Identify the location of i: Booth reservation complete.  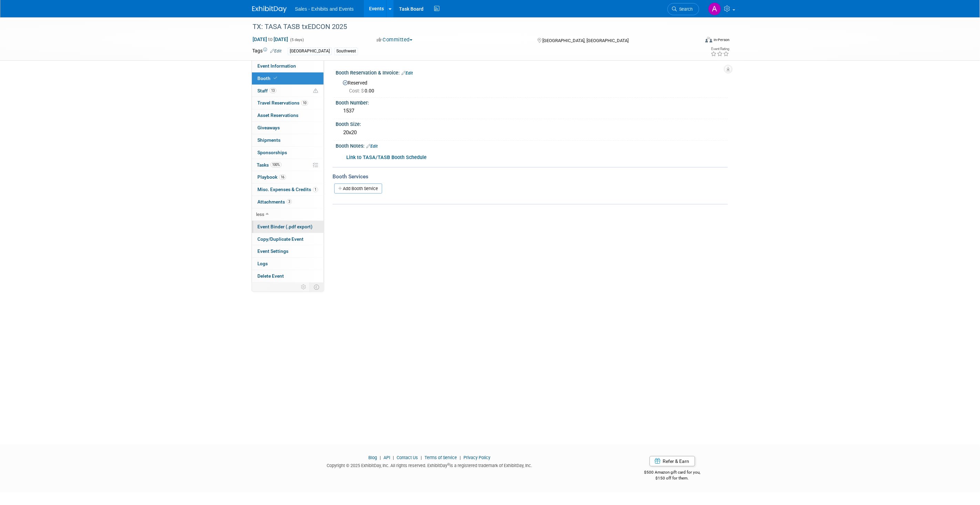
(275, 78).